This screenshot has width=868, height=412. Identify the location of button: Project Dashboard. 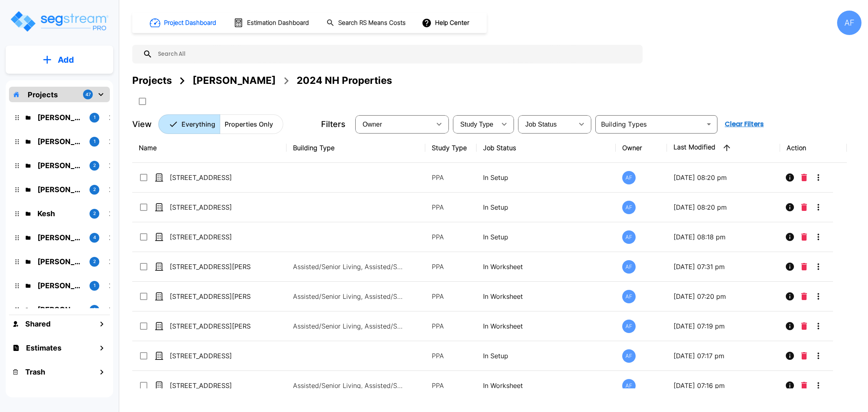
(184, 23).